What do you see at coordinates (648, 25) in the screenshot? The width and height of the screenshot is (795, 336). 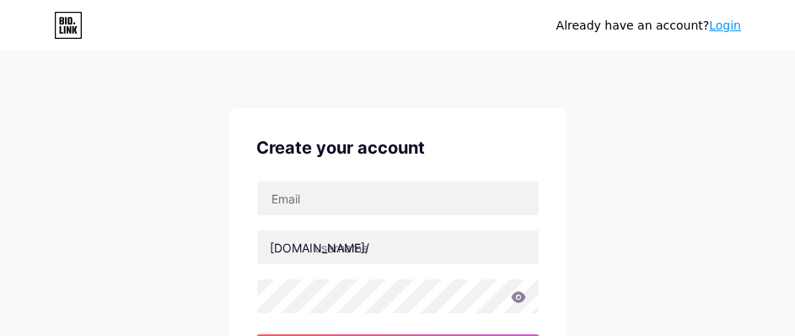 I see `div: Already have an account?` at bounding box center [648, 25].